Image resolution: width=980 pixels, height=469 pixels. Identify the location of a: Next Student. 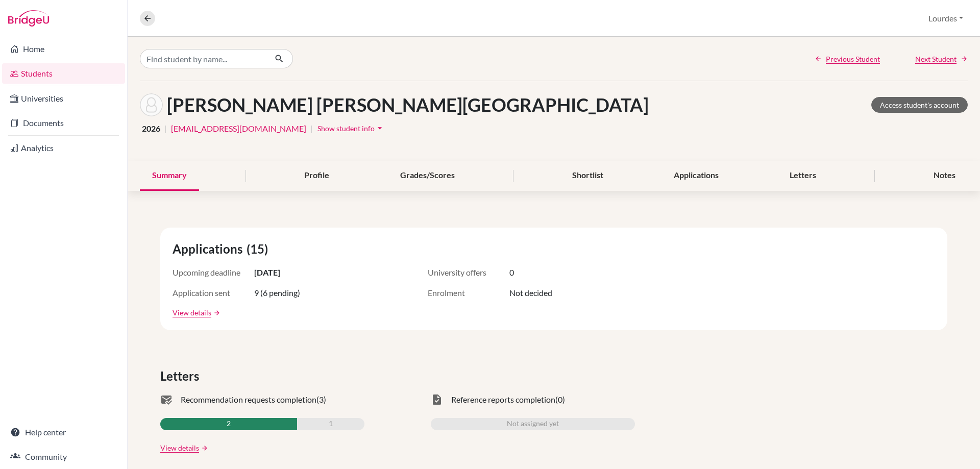
(941, 59).